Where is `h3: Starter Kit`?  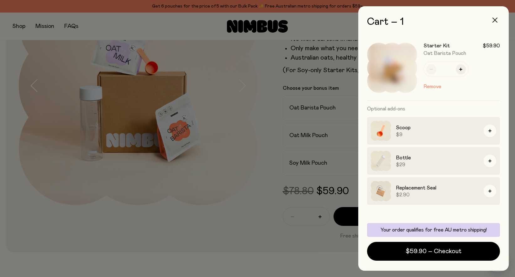
h3: Starter Kit is located at coordinates (436, 46).